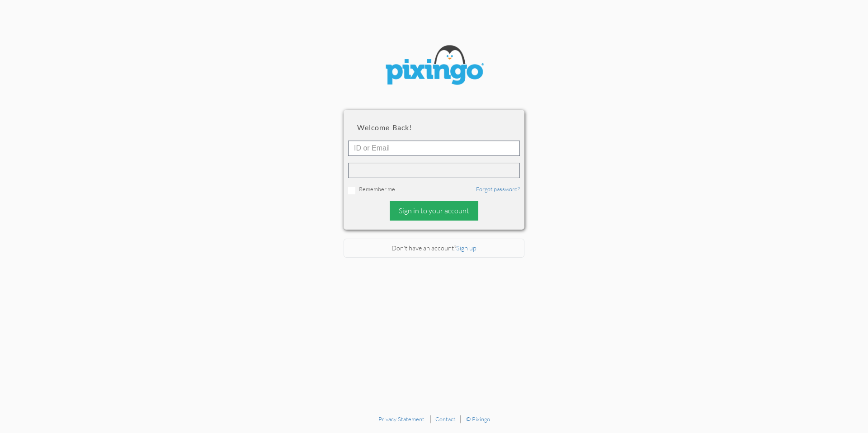 The width and height of the screenshot is (868, 433). I want to click on h2: Welcome back!, so click(434, 127).